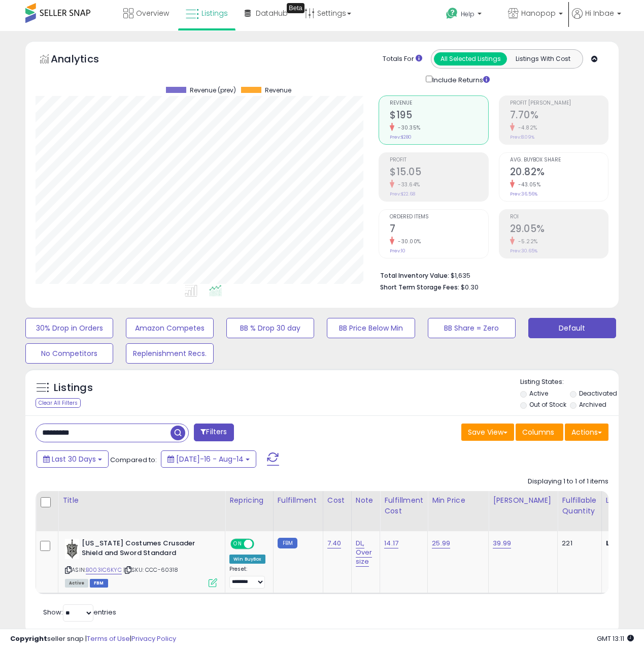  I want to click on i: Get Help, so click(452, 13).